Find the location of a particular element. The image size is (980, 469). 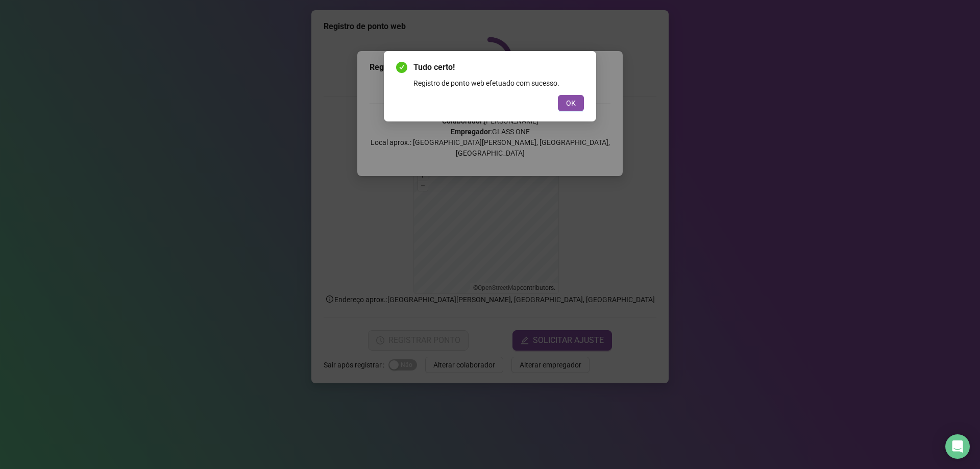

div: Registro de ponto web efetuado com sucesso. is located at coordinates (499, 83).